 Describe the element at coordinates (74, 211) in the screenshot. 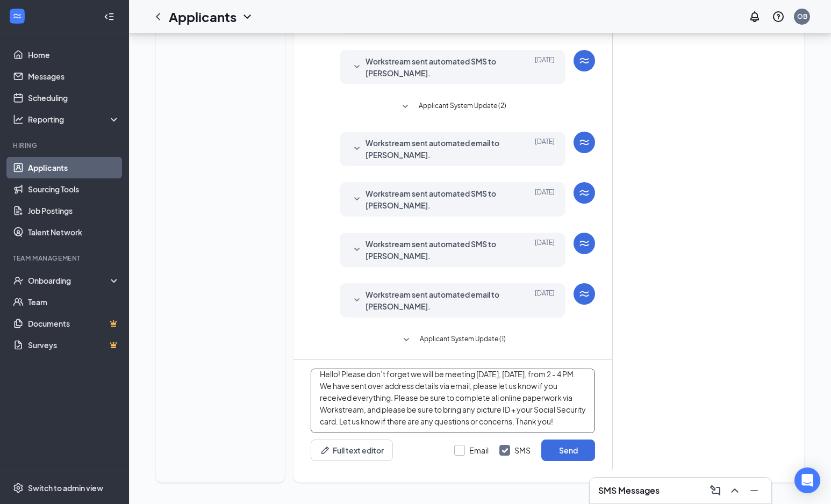

I see `a: Job Postings` at that location.